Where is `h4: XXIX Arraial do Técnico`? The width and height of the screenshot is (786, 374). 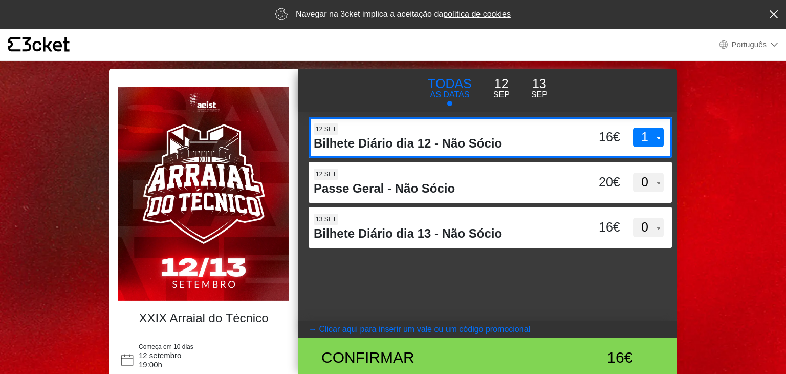
h4: XXIX Arraial do Técnico is located at coordinates (204, 318).